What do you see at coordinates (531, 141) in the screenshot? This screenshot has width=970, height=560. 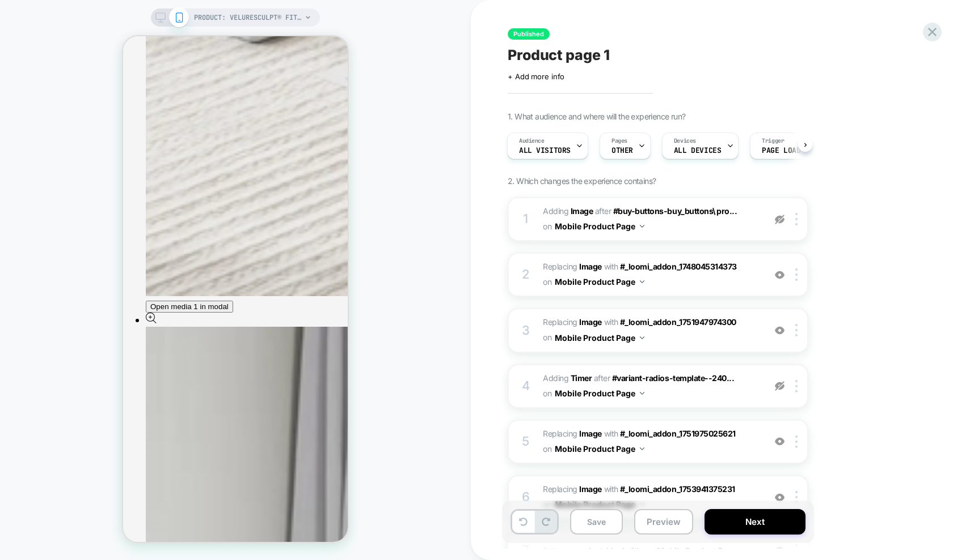 I see `span: Audience` at bounding box center [531, 141].